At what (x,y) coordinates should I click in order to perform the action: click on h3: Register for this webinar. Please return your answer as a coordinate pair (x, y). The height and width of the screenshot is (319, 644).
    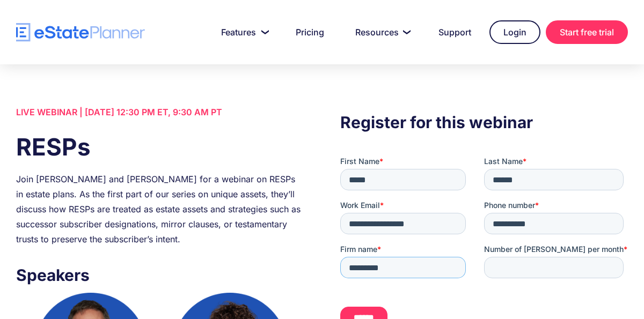
    Looking at the image, I should click on (484, 122).